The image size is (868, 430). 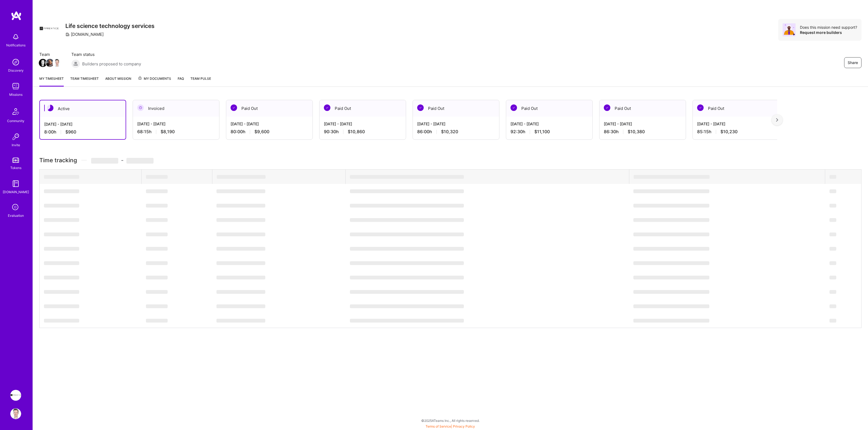 What do you see at coordinates (16, 62) in the screenshot?
I see `img: discovery` at bounding box center [16, 62].